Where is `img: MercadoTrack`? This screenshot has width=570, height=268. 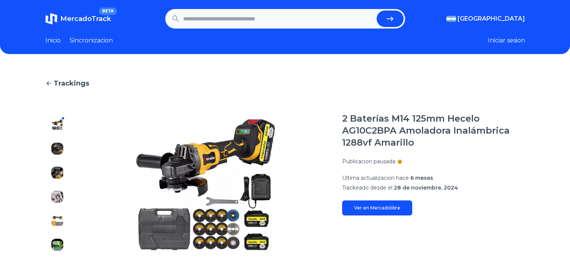 img: MercadoTrack is located at coordinates (51, 19).